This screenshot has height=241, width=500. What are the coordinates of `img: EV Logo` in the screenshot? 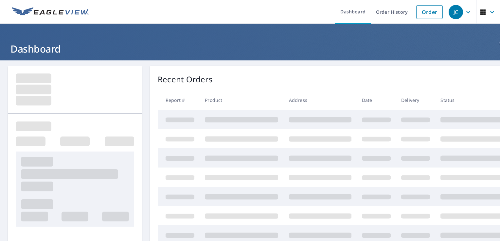 It's located at (50, 12).